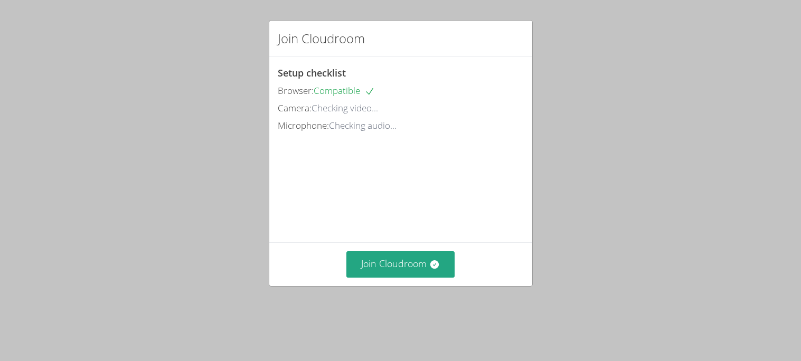  What do you see at coordinates (312, 73) in the screenshot?
I see `span: Setup checklist` at bounding box center [312, 73].